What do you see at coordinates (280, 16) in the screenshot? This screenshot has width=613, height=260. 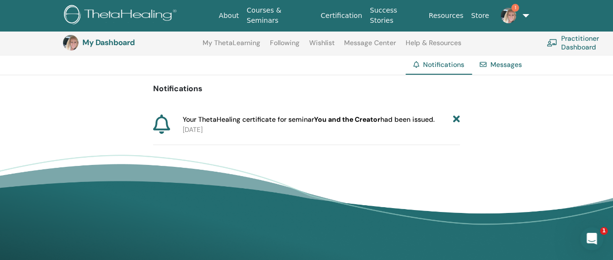 I see `a: Courses & Seminars` at bounding box center [280, 16].